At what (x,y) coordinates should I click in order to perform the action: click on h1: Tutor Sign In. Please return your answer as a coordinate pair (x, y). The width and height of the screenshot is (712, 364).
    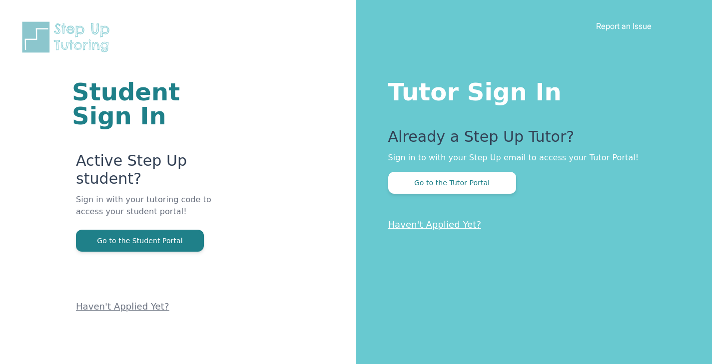
    Looking at the image, I should click on (530, 90).